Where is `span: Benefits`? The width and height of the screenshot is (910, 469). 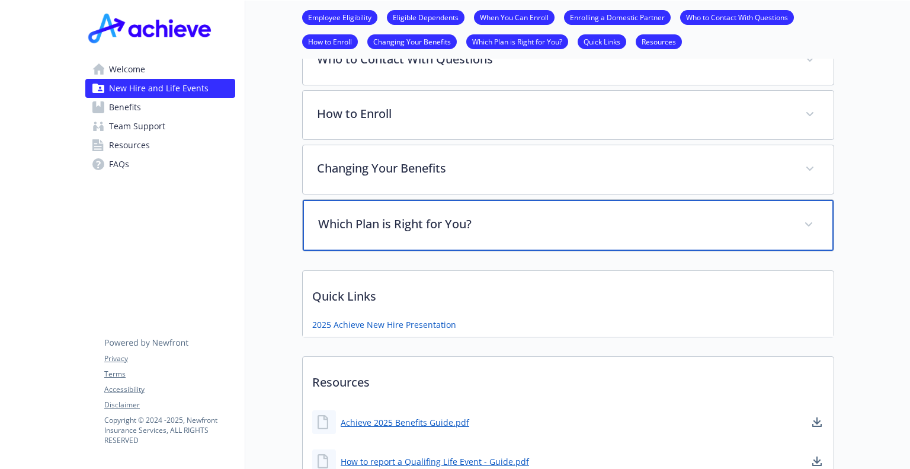
span: Benefits is located at coordinates (125, 107).